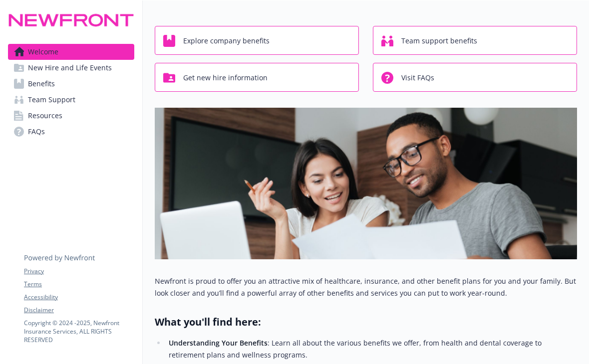 The image size is (589, 364). Describe the element at coordinates (42, 84) in the screenshot. I see `span: Benefits` at that location.